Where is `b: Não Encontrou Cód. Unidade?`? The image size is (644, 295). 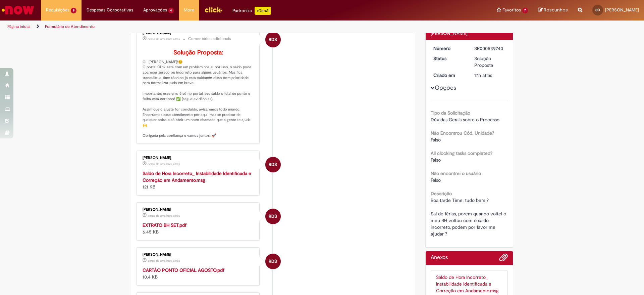 b: Não Encontrou Cód. Unidade? is located at coordinates (462, 133).